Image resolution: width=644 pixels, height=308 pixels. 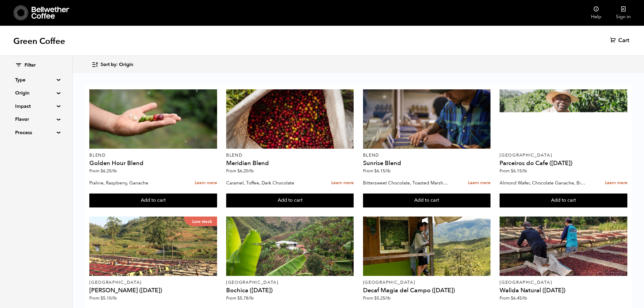 What do you see at coordinates (407, 183) in the screenshot?
I see `p: Bittersweet Chocolate, Toasted Marshmallow, Candied Orange, Praline` at bounding box center [407, 183].